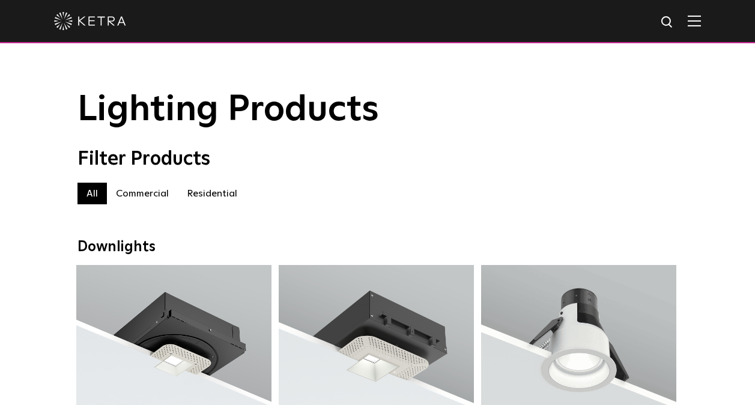 The width and height of the screenshot is (755, 405). What do you see at coordinates (212, 193) in the screenshot?
I see `label: Residential` at bounding box center [212, 193].